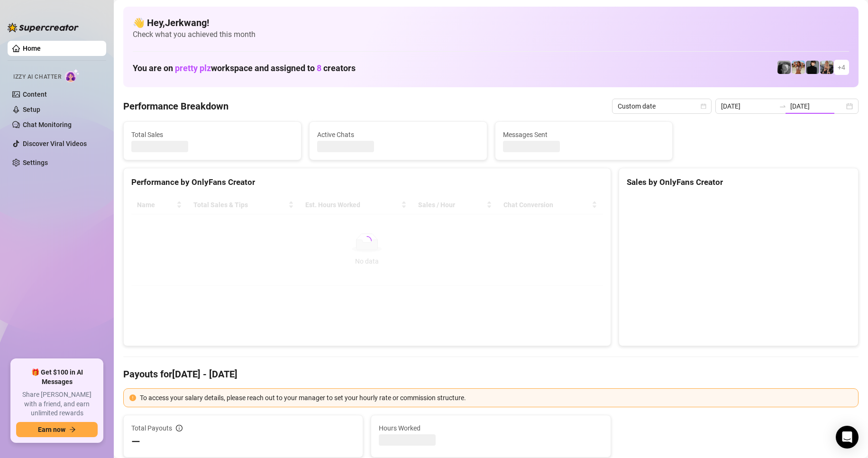 Image resolution: width=868 pixels, height=458 pixels. What do you see at coordinates (367, 182) in the screenshot?
I see `div: Performance by OnlyFans Creator` at bounding box center [367, 182].